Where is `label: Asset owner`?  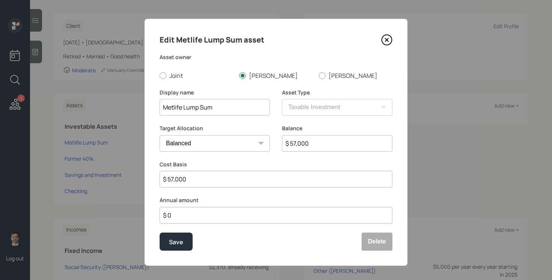 label: Asset owner is located at coordinates (276, 57).